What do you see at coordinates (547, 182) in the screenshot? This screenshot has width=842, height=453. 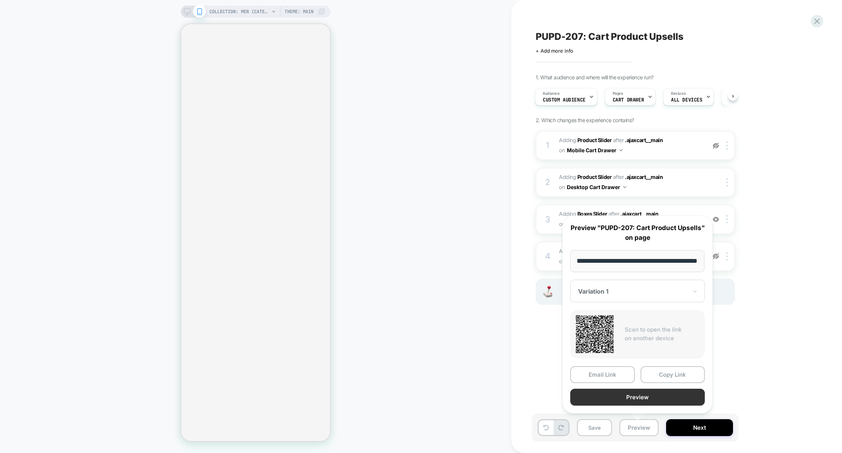 I see `div: 2` at bounding box center [547, 182].